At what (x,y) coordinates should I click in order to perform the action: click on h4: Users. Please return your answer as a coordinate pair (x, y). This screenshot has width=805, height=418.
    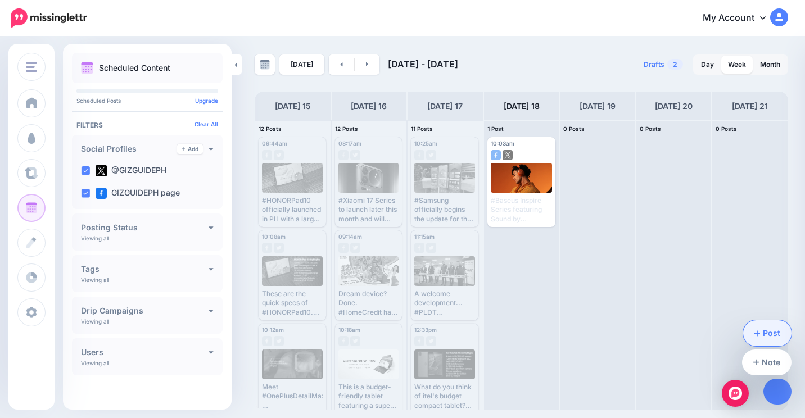
    Looking at the image, I should click on (145, 353).